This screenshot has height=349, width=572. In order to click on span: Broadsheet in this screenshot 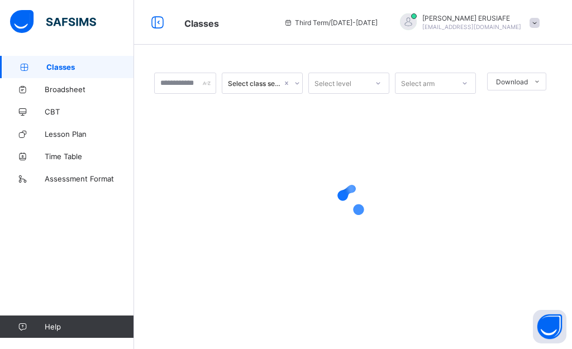, I will do `click(89, 89)`.